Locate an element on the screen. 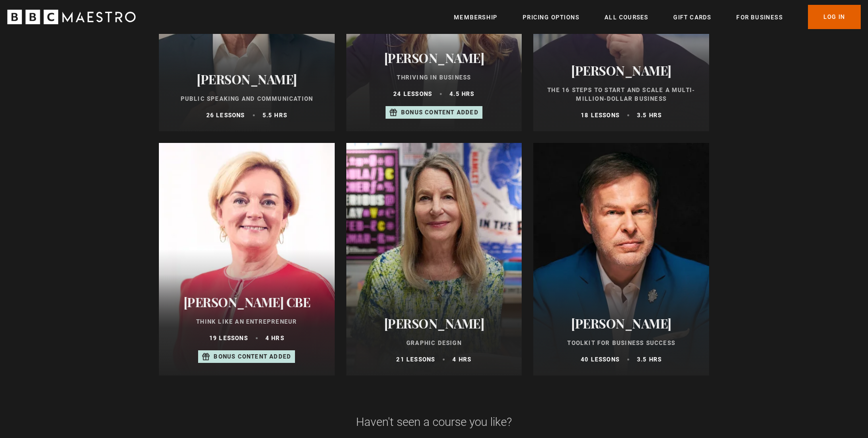 The width and height of the screenshot is (868, 438). a: Gift Cards is located at coordinates (692, 18).